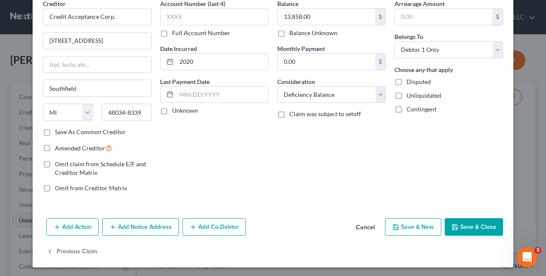 The height and width of the screenshot is (276, 546). Describe the element at coordinates (179, 49) in the screenshot. I see `label: Date Incurred` at that location.